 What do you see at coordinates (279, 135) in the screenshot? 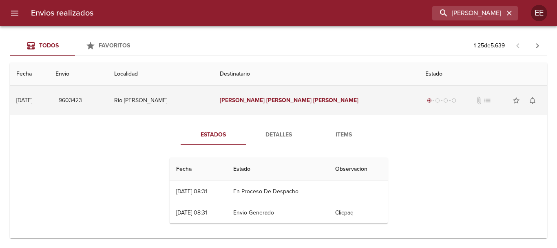
I see `span: Detalles` at bounding box center [279, 135].